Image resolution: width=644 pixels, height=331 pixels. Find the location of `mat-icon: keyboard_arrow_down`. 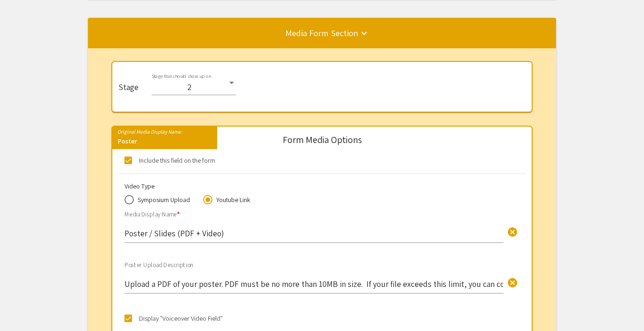

mat-icon: keyboard_arrow_down is located at coordinates (364, 33).